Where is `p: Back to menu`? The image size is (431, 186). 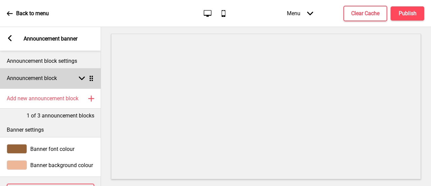 p: Back to menu is located at coordinates (32, 13).